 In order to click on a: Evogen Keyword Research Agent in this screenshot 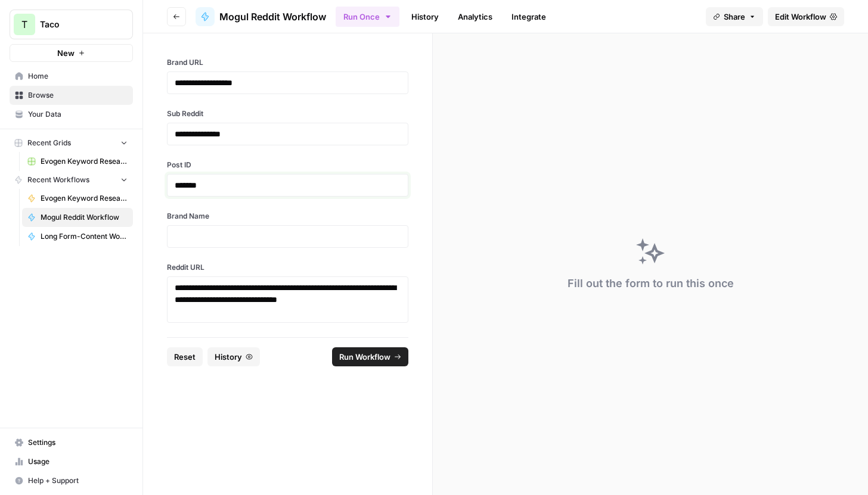, I will do `click(78, 199)`.